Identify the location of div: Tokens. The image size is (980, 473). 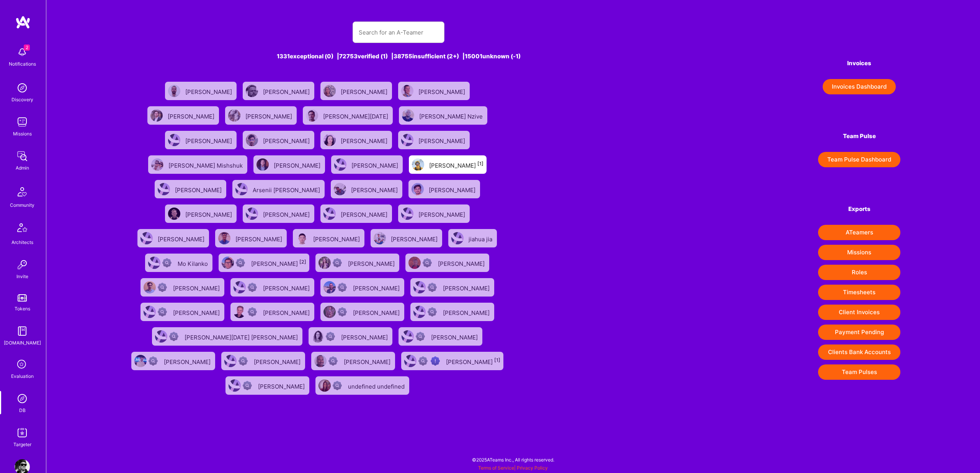
(23, 308).